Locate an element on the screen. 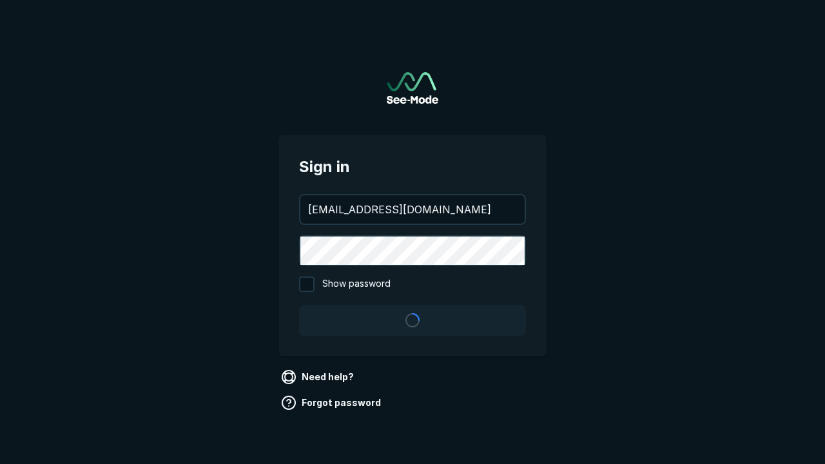 The width and height of the screenshot is (825, 464). img: See-Mode Logo is located at coordinates (413, 88).